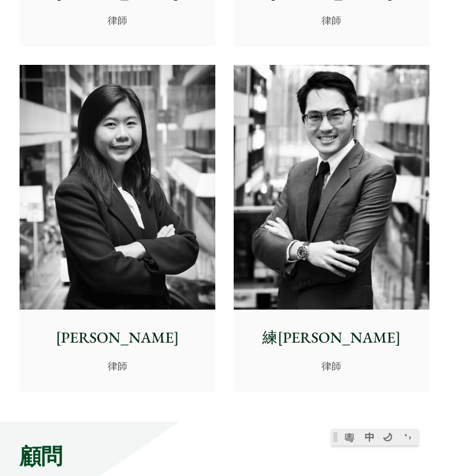  Describe the element at coordinates (224, 457) in the screenshot. I see `h2: 顧問` at that location.